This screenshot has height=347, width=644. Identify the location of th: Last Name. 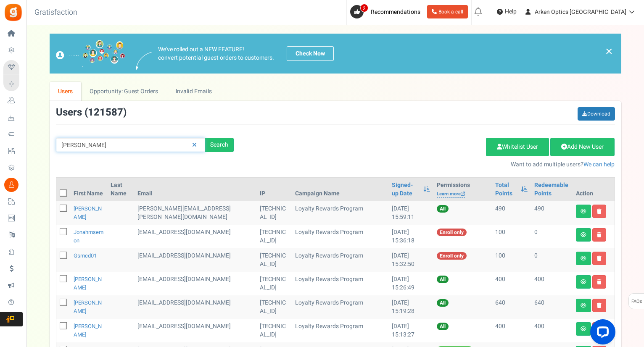
(120, 189).